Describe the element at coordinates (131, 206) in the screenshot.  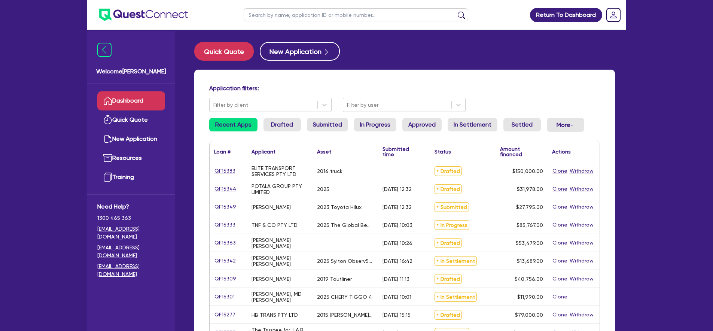
I see `span: Need Help?` at that location.